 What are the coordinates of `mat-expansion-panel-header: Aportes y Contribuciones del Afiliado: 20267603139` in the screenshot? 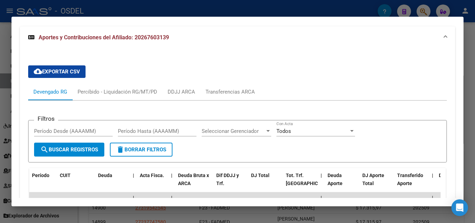 It's located at (237, 38).